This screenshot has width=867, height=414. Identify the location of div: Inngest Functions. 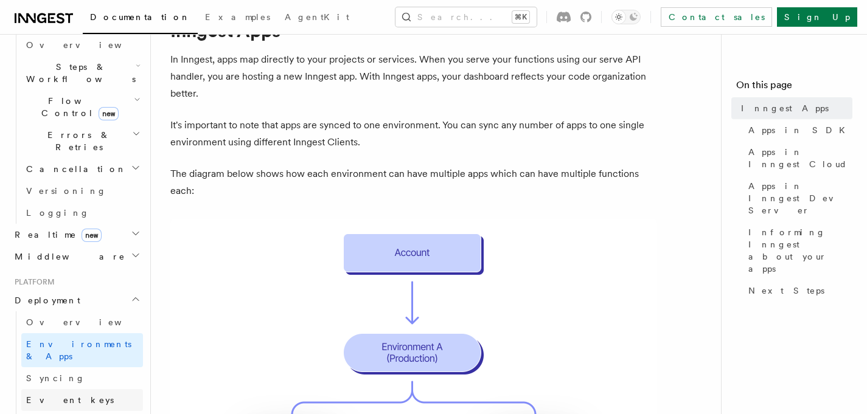
(76, 129).